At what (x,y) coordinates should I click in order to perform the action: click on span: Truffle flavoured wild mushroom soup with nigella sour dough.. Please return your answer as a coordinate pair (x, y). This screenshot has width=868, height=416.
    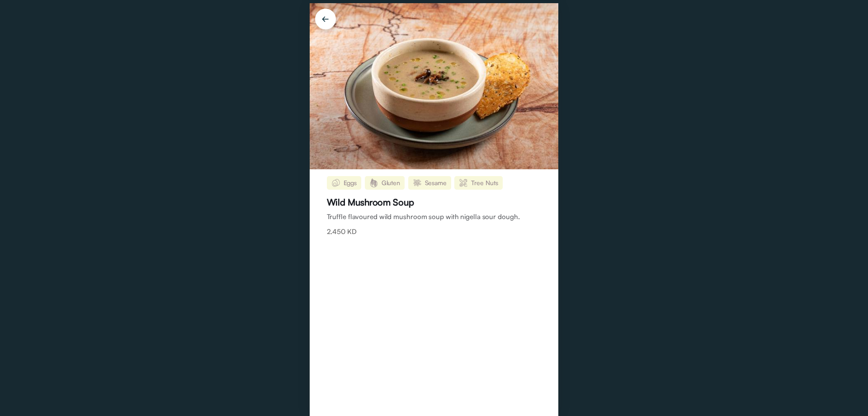
    Looking at the image, I should click on (434, 217).